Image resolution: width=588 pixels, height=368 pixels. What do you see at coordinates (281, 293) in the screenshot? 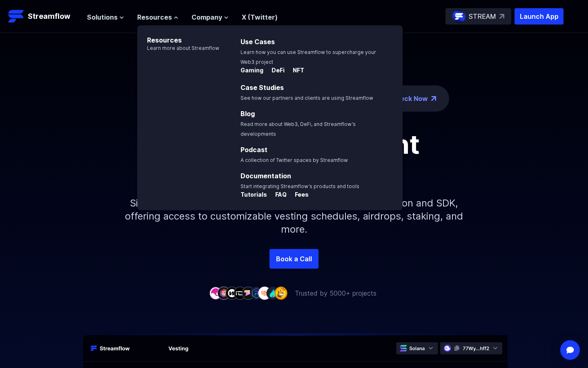
I see `img: company-9` at bounding box center [281, 293].